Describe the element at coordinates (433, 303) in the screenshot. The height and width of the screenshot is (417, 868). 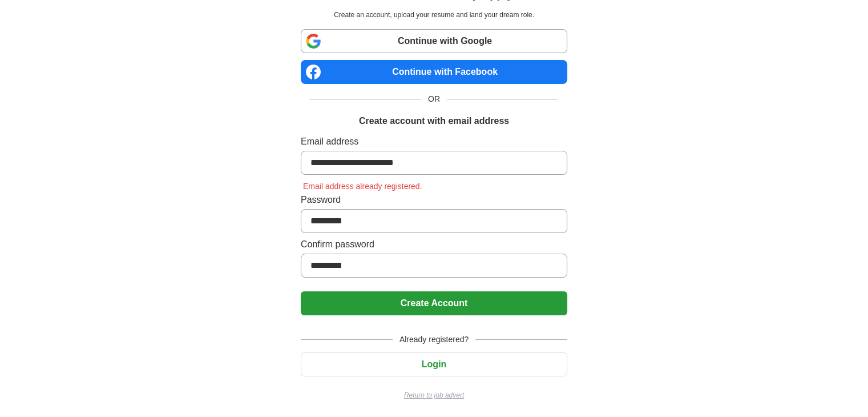
I see `button: Create Account` at that location.